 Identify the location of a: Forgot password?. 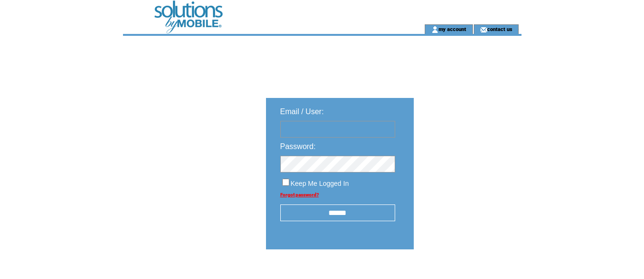
(299, 194).